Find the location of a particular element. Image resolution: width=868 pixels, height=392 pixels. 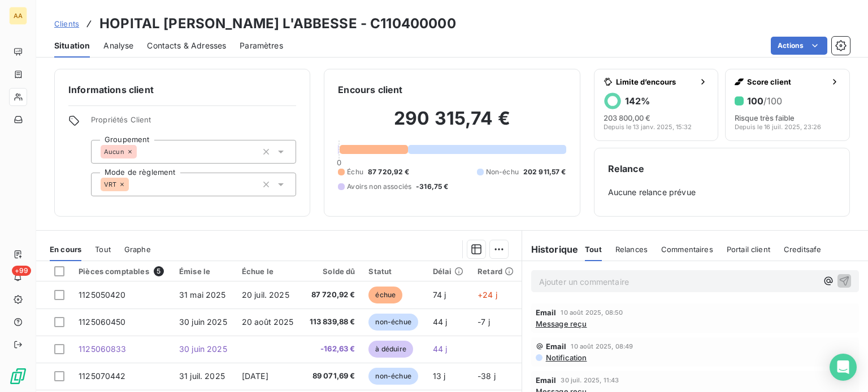

span: Portail client is located at coordinates (748, 249).